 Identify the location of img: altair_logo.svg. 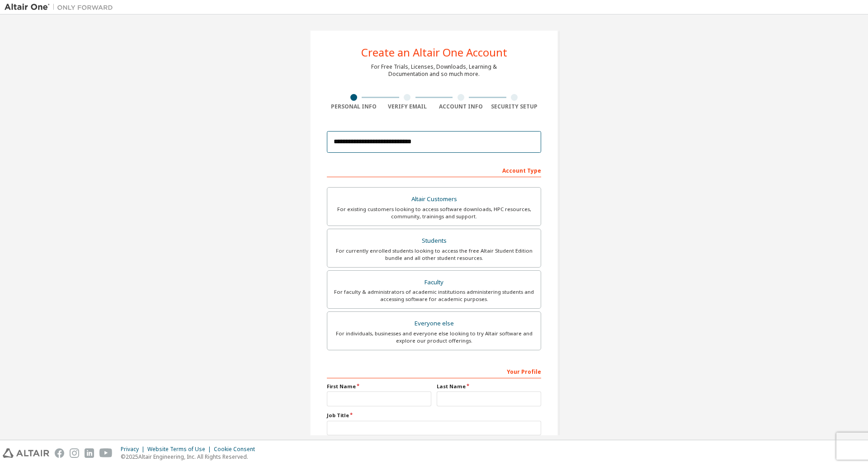
(26, 453).